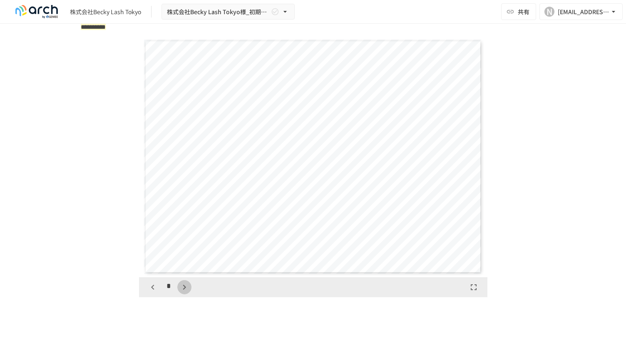 The height and width of the screenshot is (351, 626). I want to click on div: Page 3, so click(313, 157).